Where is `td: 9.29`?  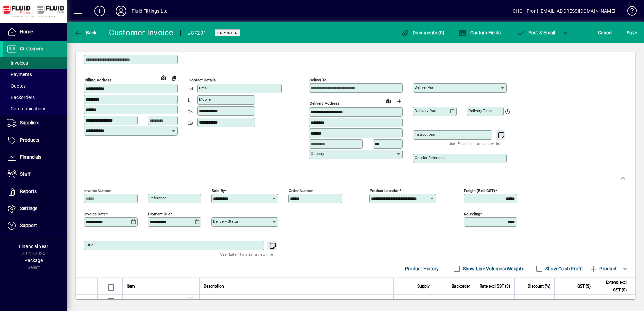
td: 9.29 is located at coordinates (575, 301).